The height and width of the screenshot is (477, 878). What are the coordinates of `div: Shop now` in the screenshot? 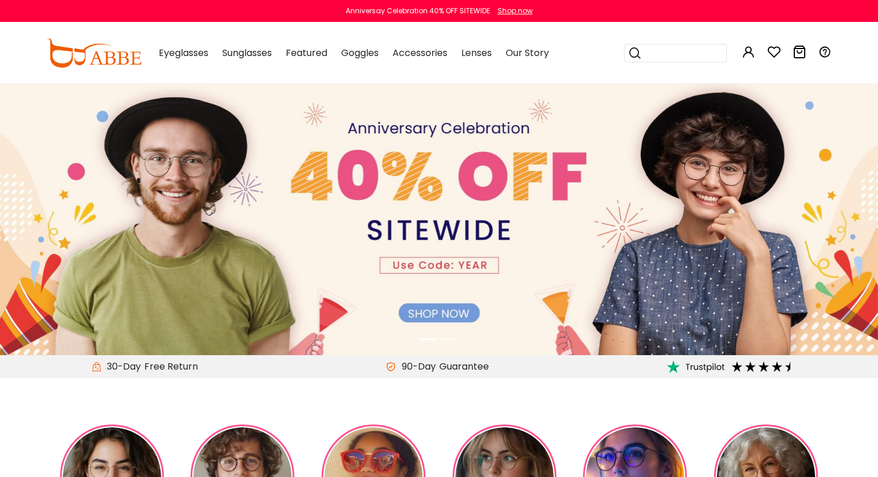 It's located at (515, 11).